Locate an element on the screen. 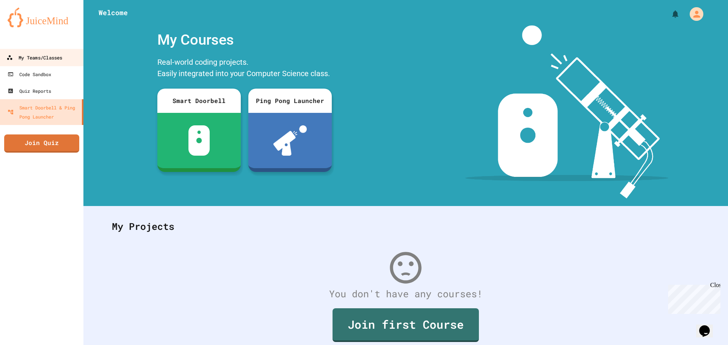 Image resolution: width=728 pixels, height=345 pixels. div: Ping Pong Launcher is located at coordinates (290, 101).